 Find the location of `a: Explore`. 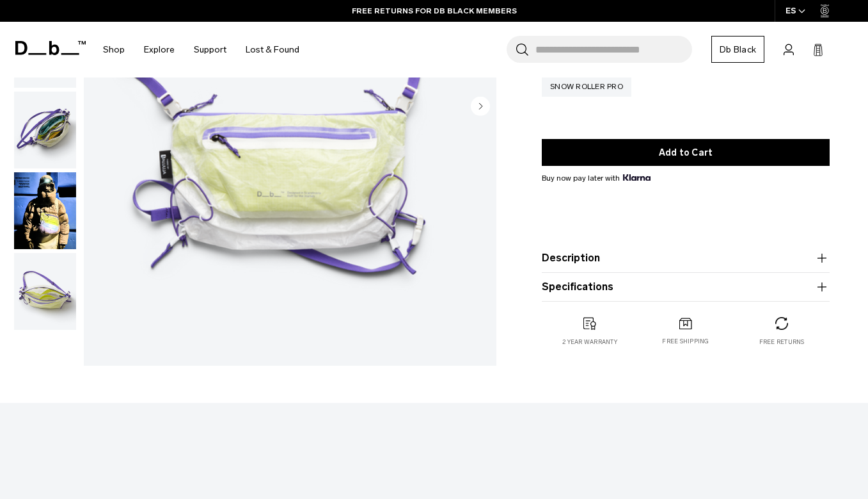

a: Explore is located at coordinates (160, 50).